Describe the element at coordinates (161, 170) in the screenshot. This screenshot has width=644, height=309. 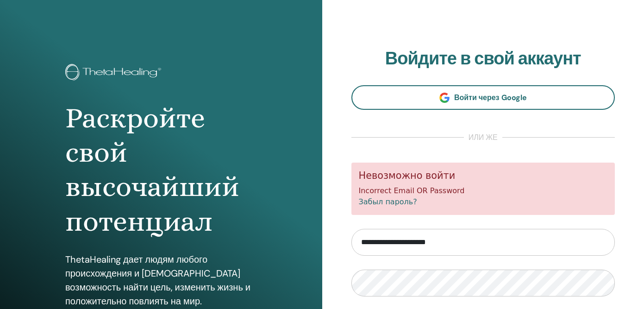
I see `h1: Раскройте свой высочайший потенциал` at that location.